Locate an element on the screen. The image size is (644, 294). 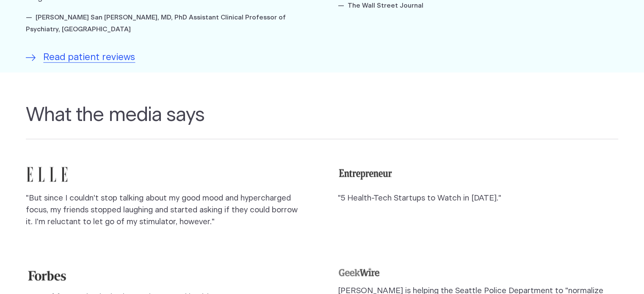
p: "But since I couldn't stop talking about my good mood and hypercharged focus, my friends stopped ... is located at coordinates (166, 210).